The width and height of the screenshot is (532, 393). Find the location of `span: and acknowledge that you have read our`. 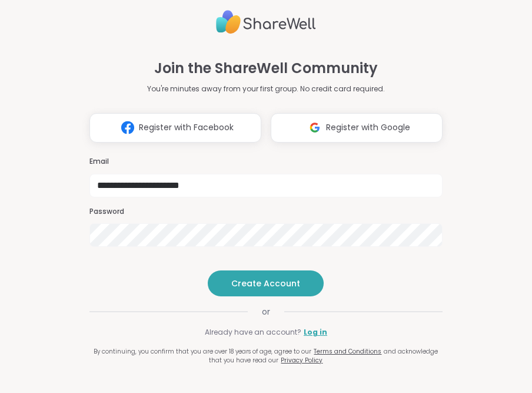

span: and acknowledge that you have read our is located at coordinates (323, 356).